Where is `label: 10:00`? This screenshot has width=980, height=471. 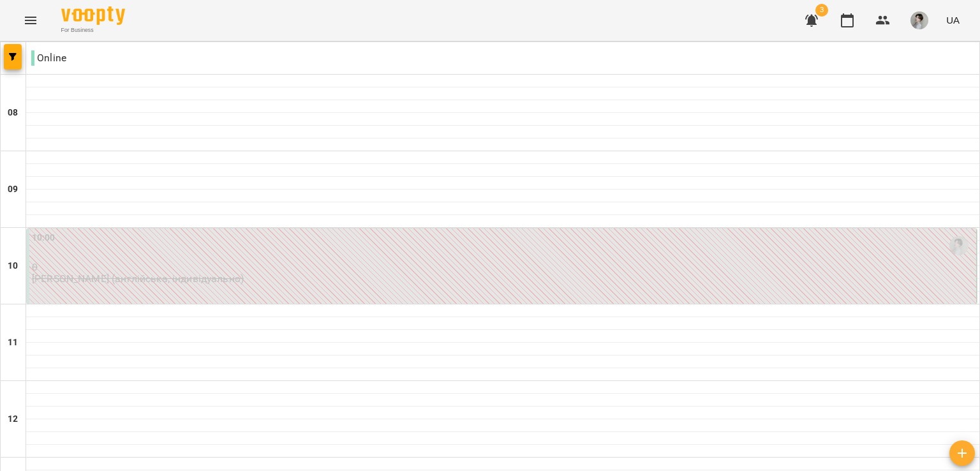 label: 10:00 is located at coordinates (44, 238).